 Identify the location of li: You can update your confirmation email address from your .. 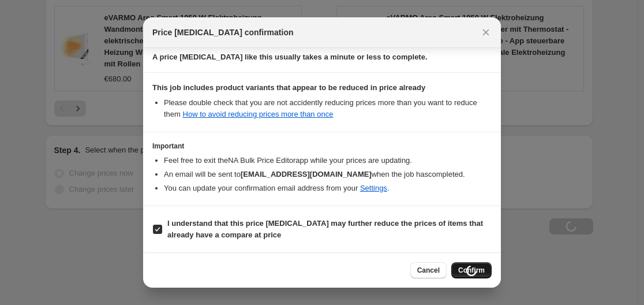
(328, 188).